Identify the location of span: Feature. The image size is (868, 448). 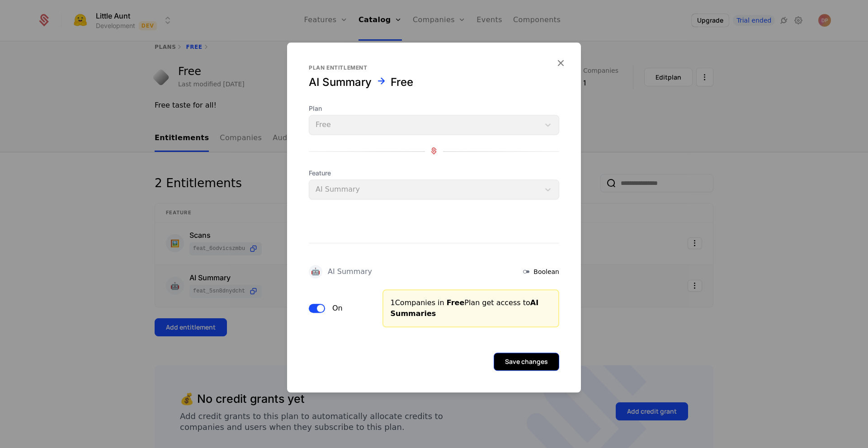
(434, 173).